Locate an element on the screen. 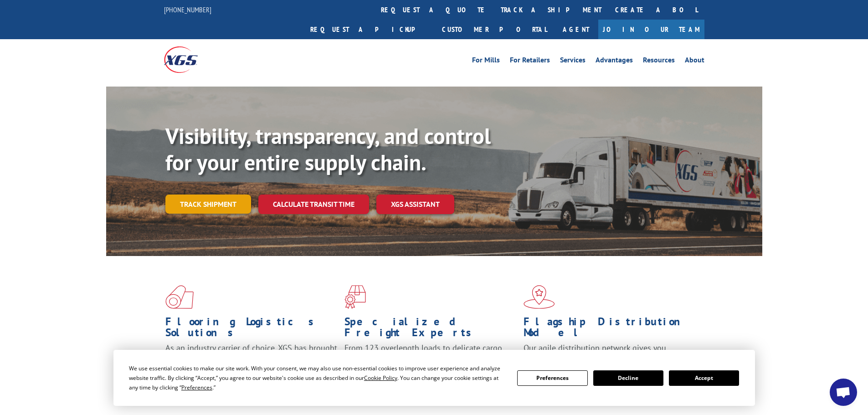 Image resolution: width=868 pixels, height=415 pixels. a: For Retailers is located at coordinates (530, 61).